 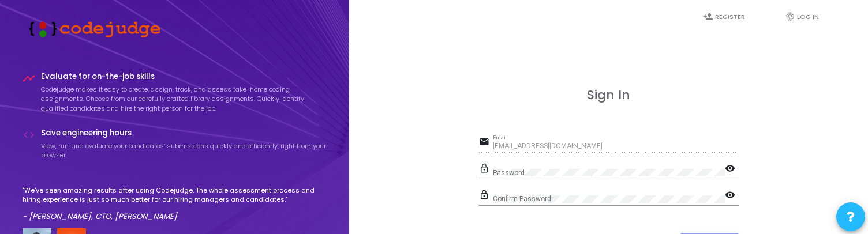 I want to click on p: Codejudge makes it easy to create, assign, track, and assess take-home coding assignments. Choose..., so click(x=184, y=99).